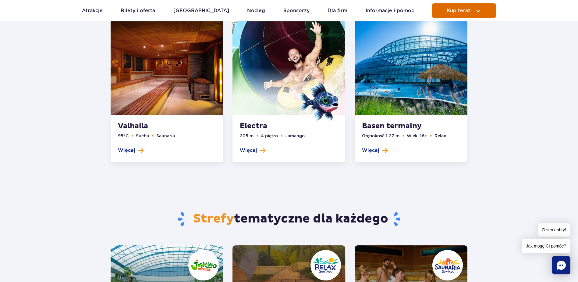  I want to click on span: Kup teraz, so click(459, 11).